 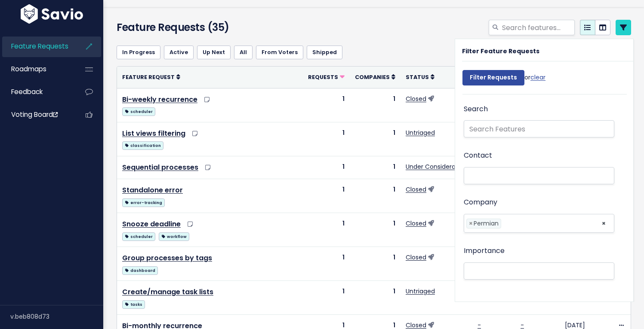 What do you see at coordinates (167, 258) in the screenshot?
I see `a: Group processes by tags` at bounding box center [167, 258].